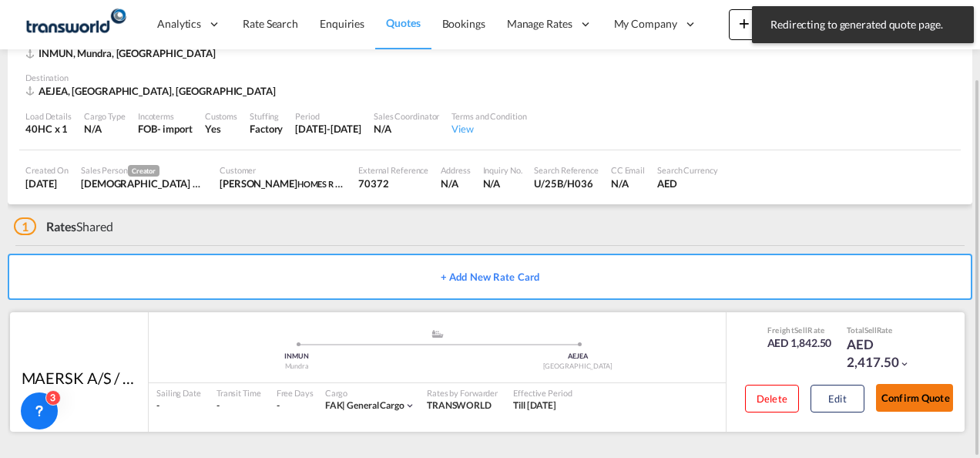  Describe the element at coordinates (542, 392) in the screenshot. I see `div: Effective Period` at that location.